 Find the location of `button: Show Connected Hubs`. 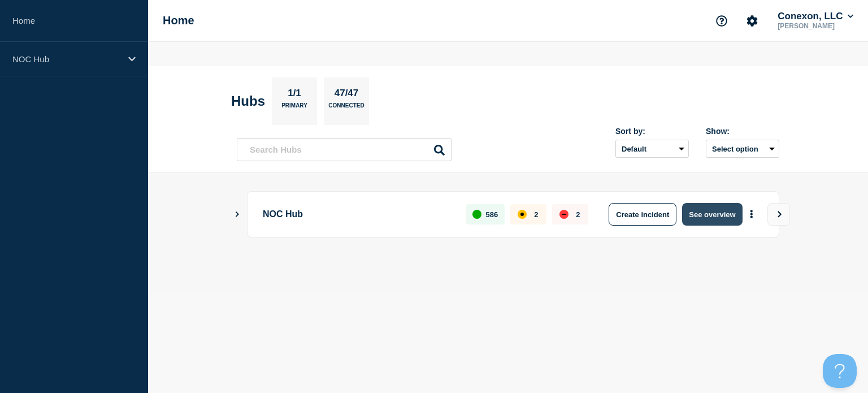

button: Show Connected Hubs is located at coordinates (237, 214).